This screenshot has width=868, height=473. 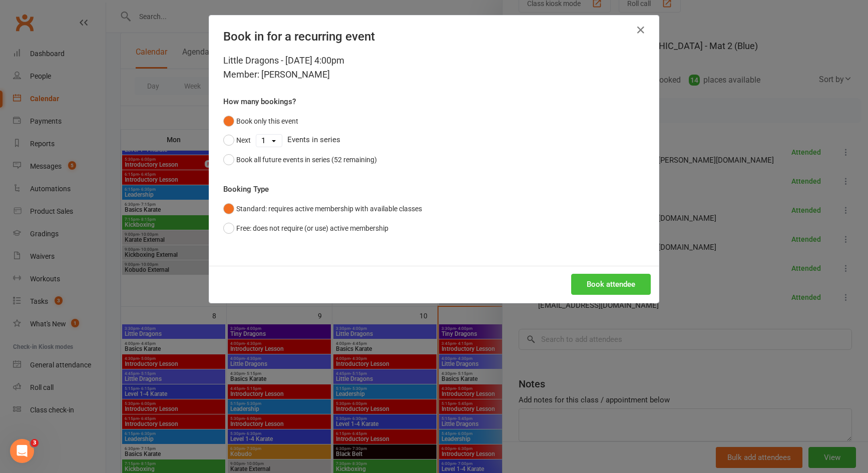 What do you see at coordinates (610, 284) in the screenshot?
I see `button: Book attendee` at bounding box center [610, 284].